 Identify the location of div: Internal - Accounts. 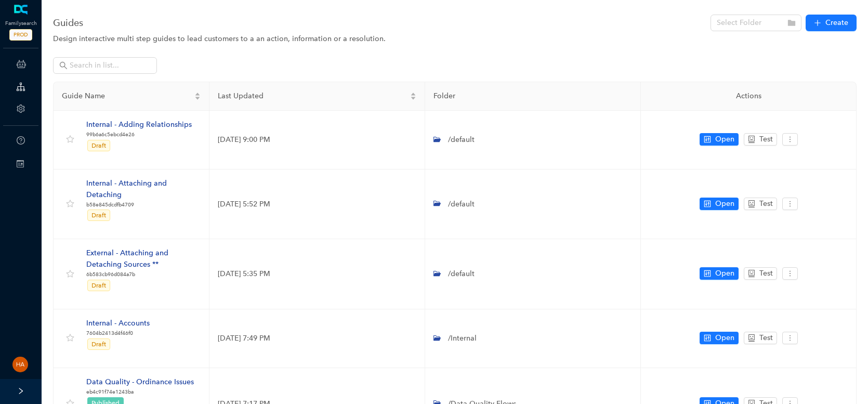
(118, 324).